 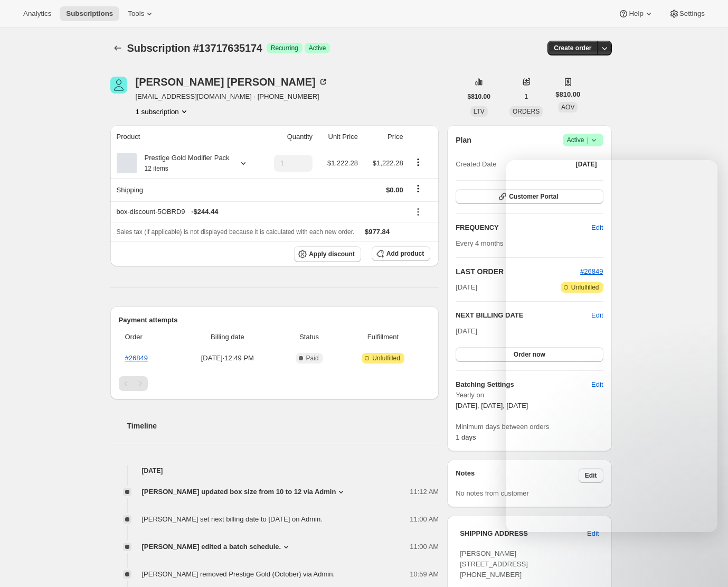 What do you see at coordinates (479, 111) in the screenshot?
I see `span: LTV` at bounding box center [479, 111].